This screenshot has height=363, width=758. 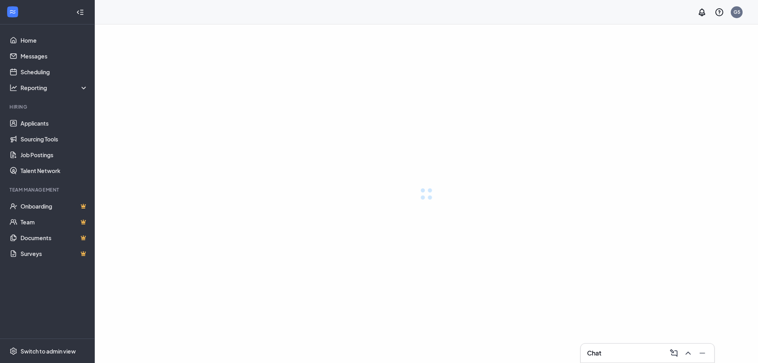 What do you see at coordinates (13, 12) in the screenshot?
I see `svg: WorkstreamLogo` at bounding box center [13, 12].